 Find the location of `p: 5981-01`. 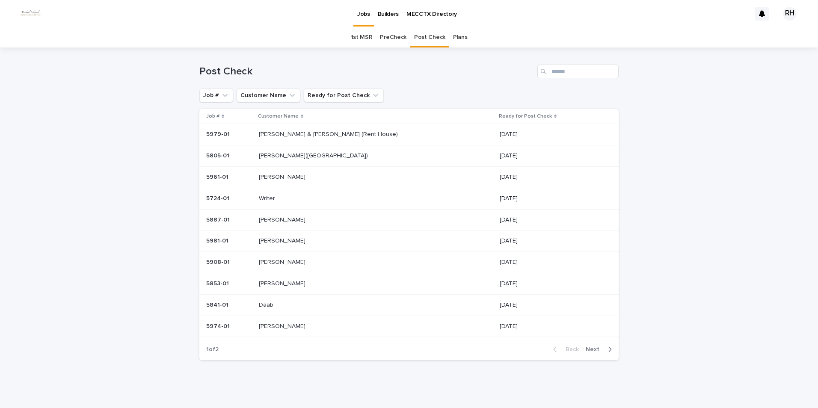

p: 5981-01 is located at coordinates (218, 240).